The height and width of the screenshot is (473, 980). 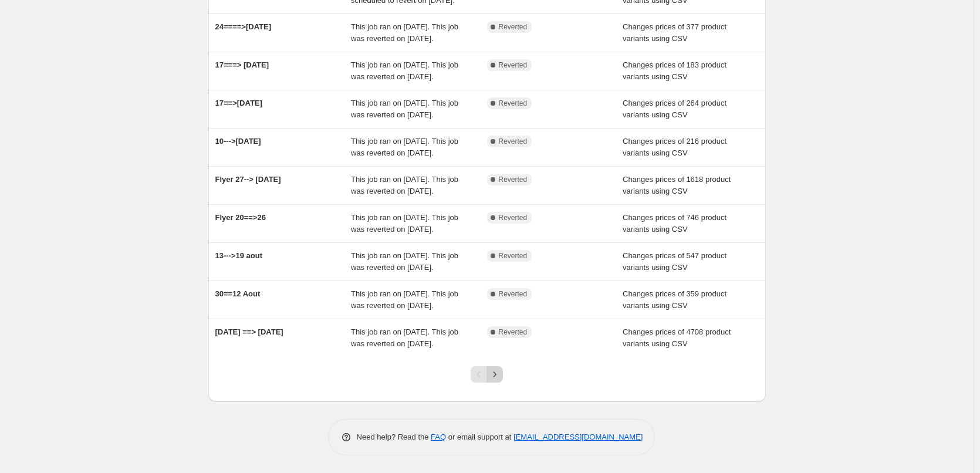 What do you see at coordinates (239, 255) in the screenshot?
I see `span: 13--->19 aout` at bounding box center [239, 255].